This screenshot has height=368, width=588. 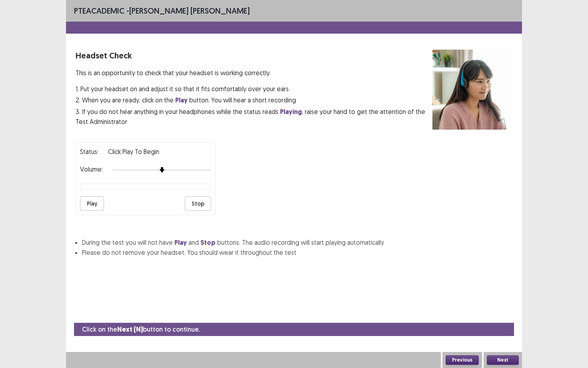 What do you see at coordinates (254, 100) in the screenshot?
I see `p: 2. When you are ready, click on the button. You will hear a short recording` at bounding box center [254, 100].